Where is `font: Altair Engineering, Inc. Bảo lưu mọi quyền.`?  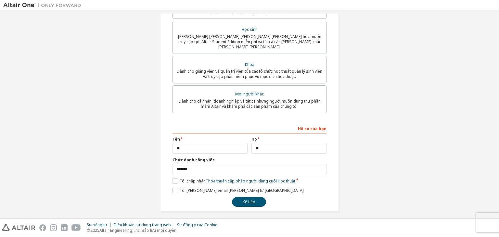
font: Altair Engineering, Inc. Bảo lưu mọi quyền. is located at coordinates (138, 230).